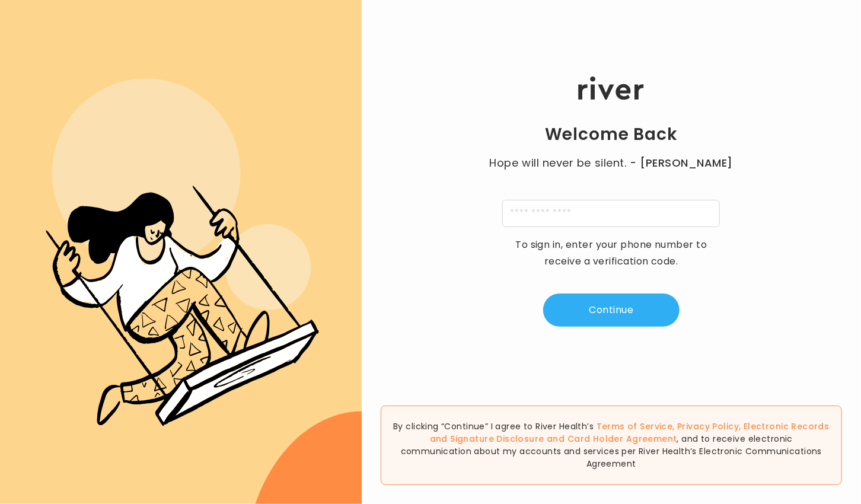  What do you see at coordinates (635, 426) in the screenshot?
I see `a: Terms of Service` at bounding box center [635, 426].